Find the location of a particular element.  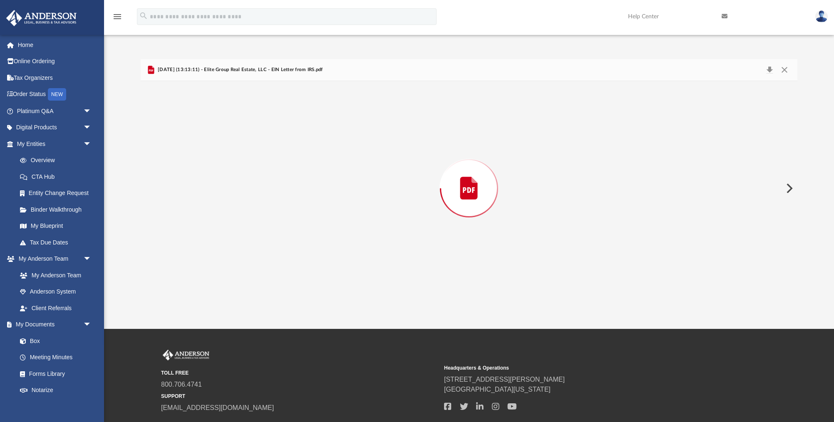

img: User Pic is located at coordinates (821, 16).